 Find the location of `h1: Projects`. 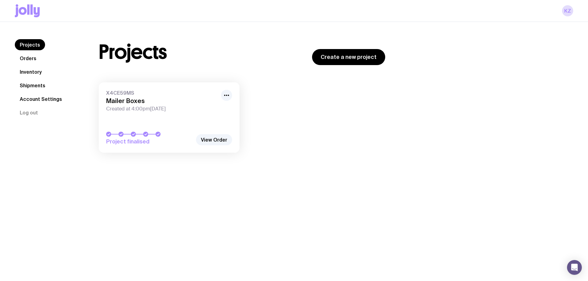

h1: Projects is located at coordinates (133, 52).